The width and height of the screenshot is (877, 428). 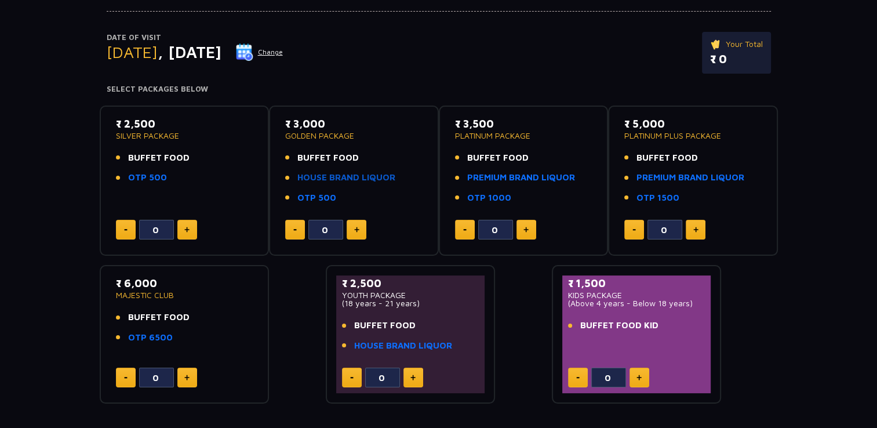 What do you see at coordinates (184, 295) in the screenshot?
I see `p: MAJESTIC CLUB` at bounding box center [184, 295].